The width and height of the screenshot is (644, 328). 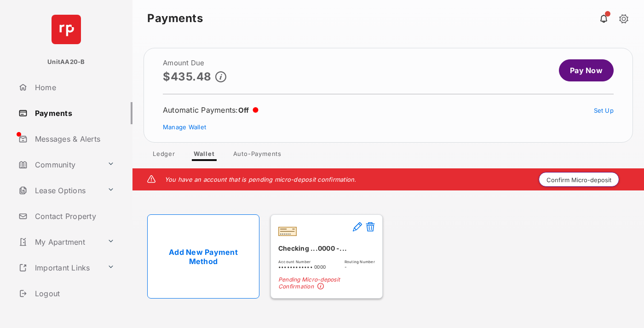 What do you see at coordinates (73, 294) in the screenshot?
I see `a: Logout` at bounding box center [73, 294].